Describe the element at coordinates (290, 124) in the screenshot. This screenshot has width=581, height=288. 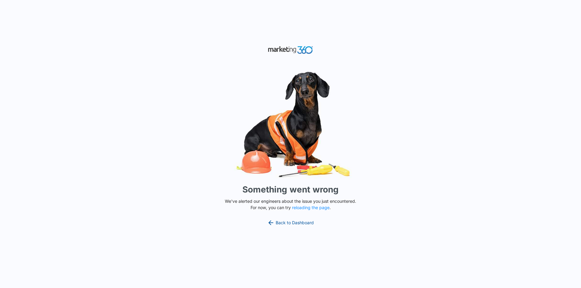
I see `img: Sad Dog` at that location.